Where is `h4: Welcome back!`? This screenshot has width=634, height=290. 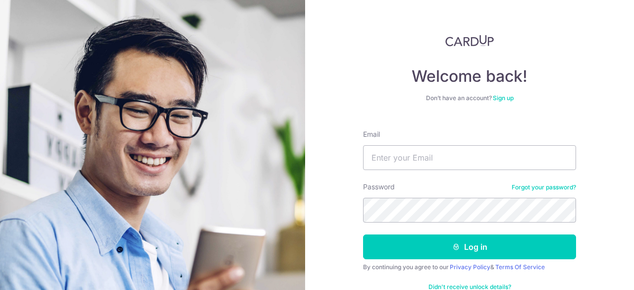
h4: Welcome back! is located at coordinates (470, 76).